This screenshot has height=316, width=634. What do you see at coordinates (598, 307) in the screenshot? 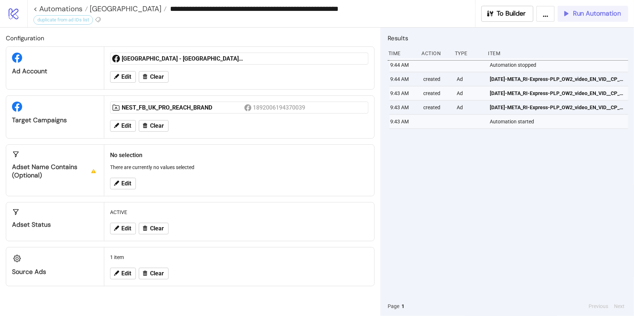
I see `button: Previous` at bounding box center [598, 307].